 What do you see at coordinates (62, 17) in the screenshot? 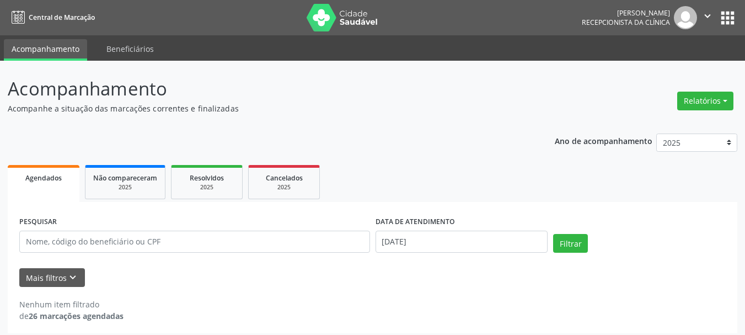
I see `span: Central de Marcação` at bounding box center [62, 17].